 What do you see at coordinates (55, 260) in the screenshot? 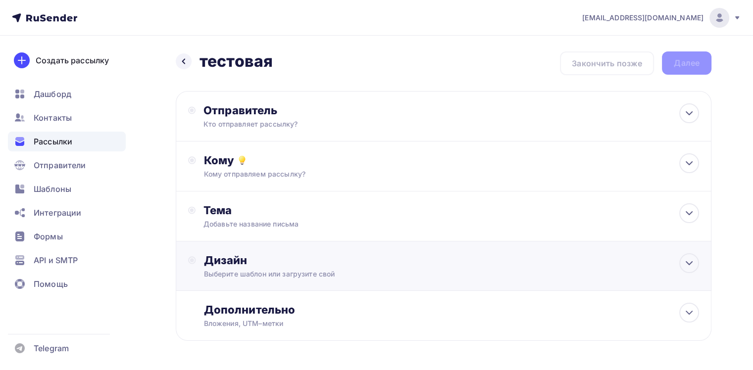
I see `span: API и SMTP` at bounding box center [55, 260].